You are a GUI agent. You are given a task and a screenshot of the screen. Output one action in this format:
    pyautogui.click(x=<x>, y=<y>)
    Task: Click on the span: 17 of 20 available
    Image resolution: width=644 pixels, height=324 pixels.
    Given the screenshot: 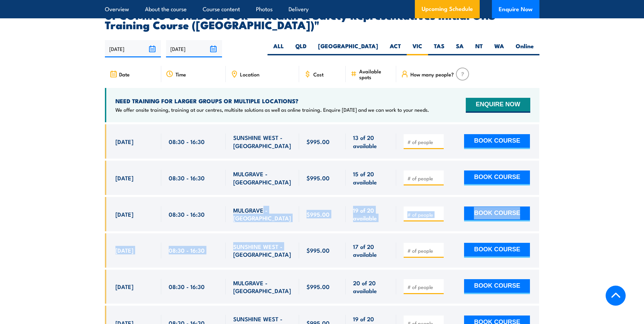 What is the action you would take?
    pyautogui.click(x=370, y=250)
    